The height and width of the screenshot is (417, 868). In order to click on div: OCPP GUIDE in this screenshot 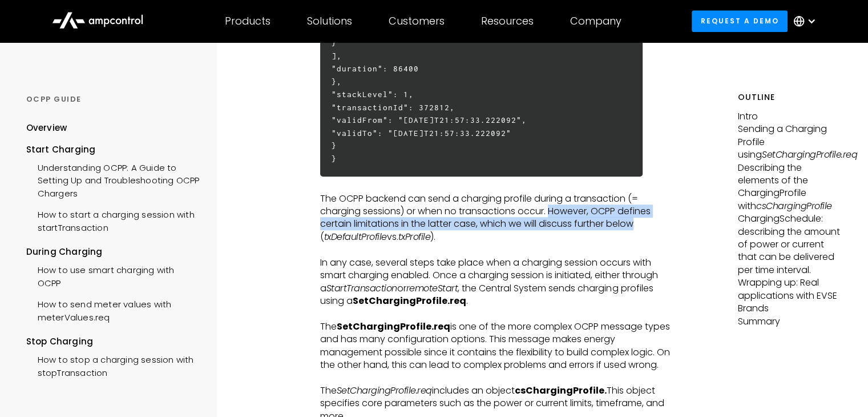, I will do `click(113, 99)`.